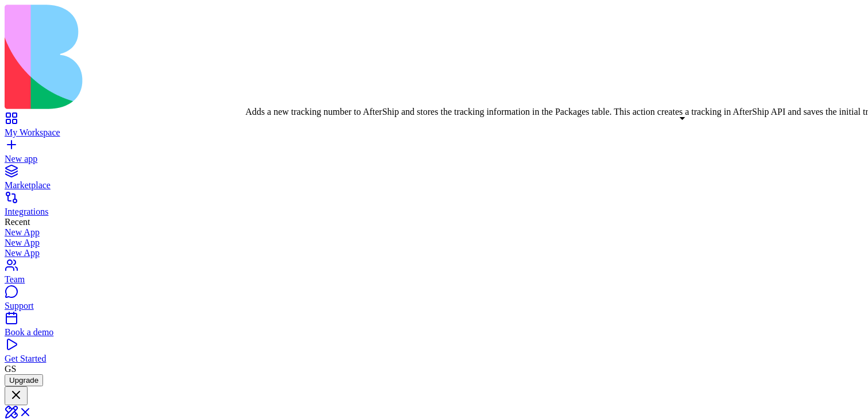 This screenshot has height=419, width=868. Describe the element at coordinates (434, 332) in the screenshot. I see `div: Book a demo` at that location.